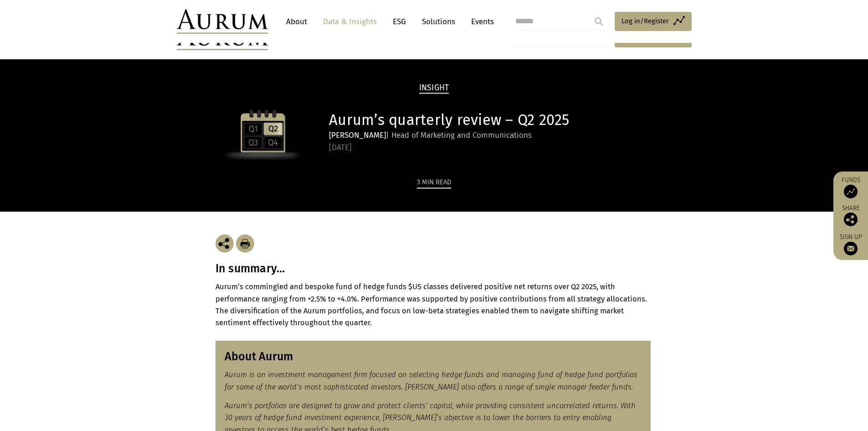 The image size is (868, 431). What do you see at coordinates (489, 120) in the screenshot?
I see `h1: Aurum’s quarterly review – Q2 2025` at bounding box center [489, 120].